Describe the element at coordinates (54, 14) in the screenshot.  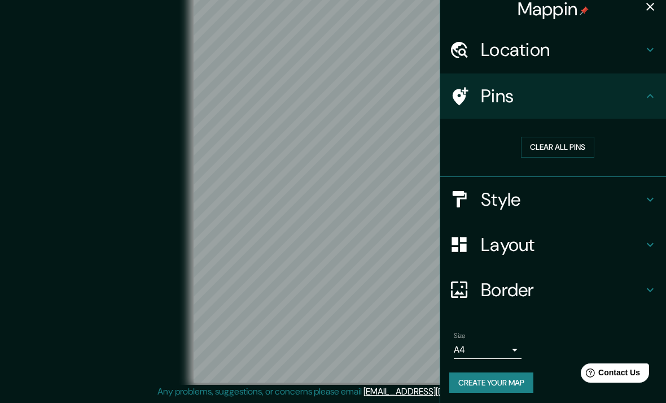
I see `span: Contact Us` at that location.